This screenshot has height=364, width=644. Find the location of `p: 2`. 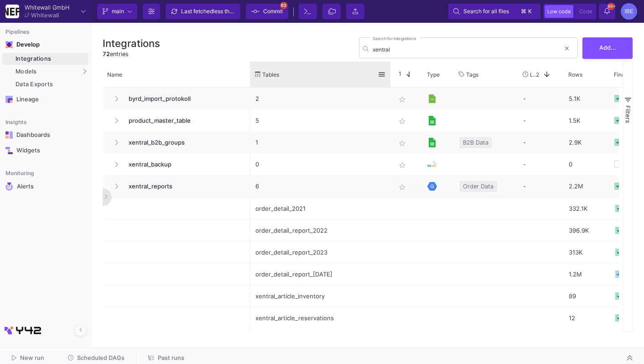

p: 2 is located at coordinates (321, 98).